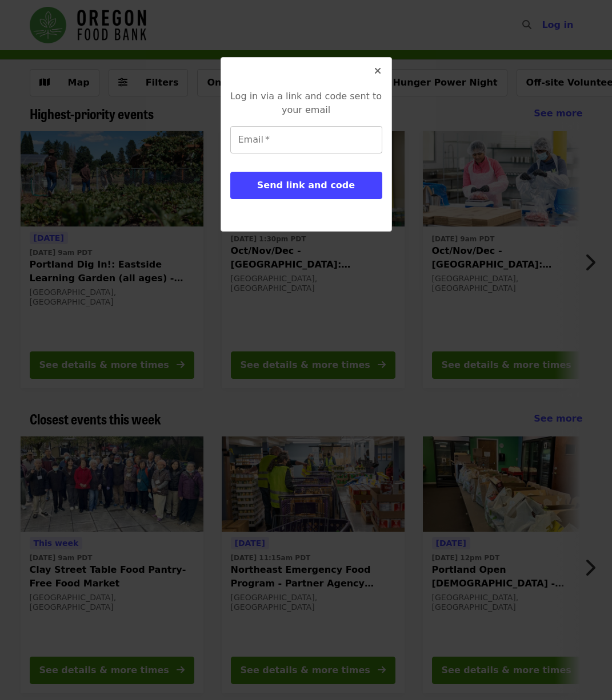 This screenshot has width=612, height=700. Describe the element at coordinates (378, 71) in the screenshot. I see `i: times icon` at that location.